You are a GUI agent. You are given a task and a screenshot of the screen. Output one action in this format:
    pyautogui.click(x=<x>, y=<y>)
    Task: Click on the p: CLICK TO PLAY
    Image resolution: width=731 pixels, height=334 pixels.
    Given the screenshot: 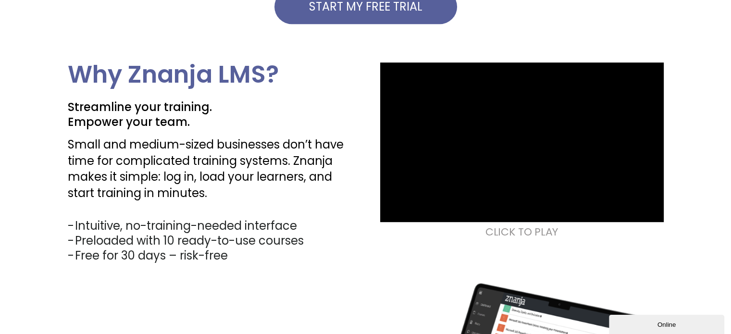 What is the action you would take?
    pyautogui.click(x=522, y=232)
    